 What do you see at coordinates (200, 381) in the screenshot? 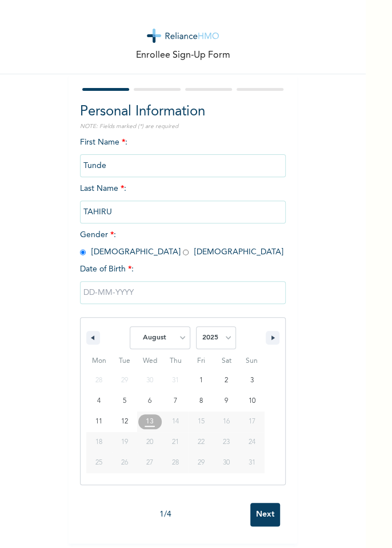
I see `button: 1` at bounding box center [200, 381].